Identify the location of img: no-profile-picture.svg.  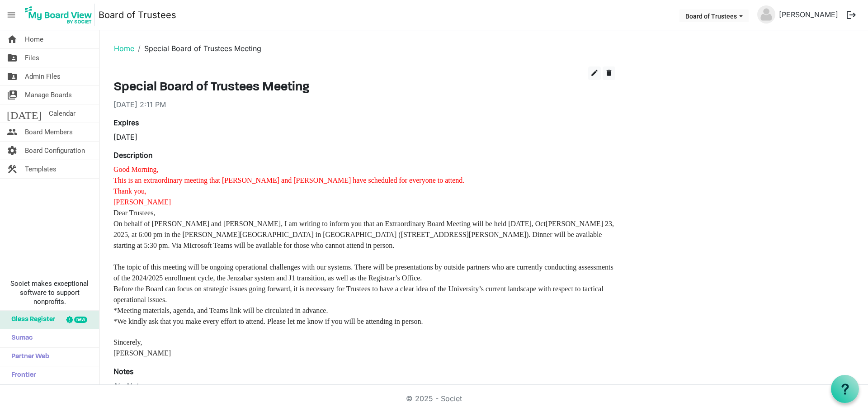
(766, 14).